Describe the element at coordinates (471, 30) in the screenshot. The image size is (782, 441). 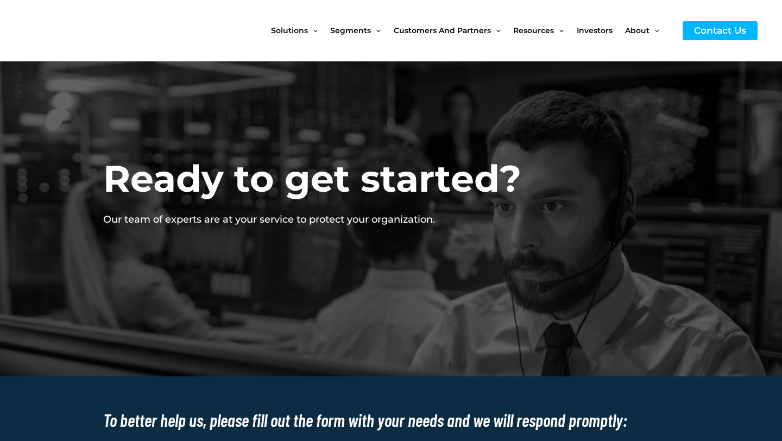
I see `nav: Site Navigation: New Main Menu` at that location.